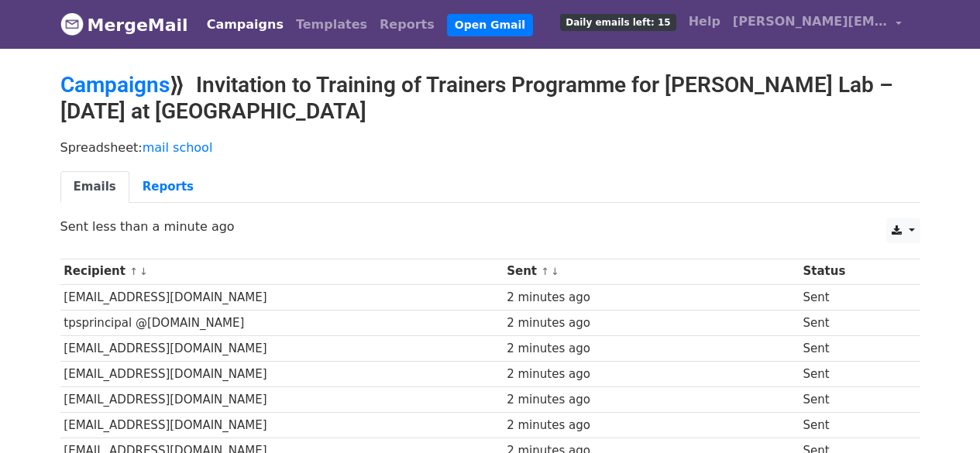 This screenshot has width=980, height=453. I want to click on p: Sent less than a minute ago, so click(490, 226).